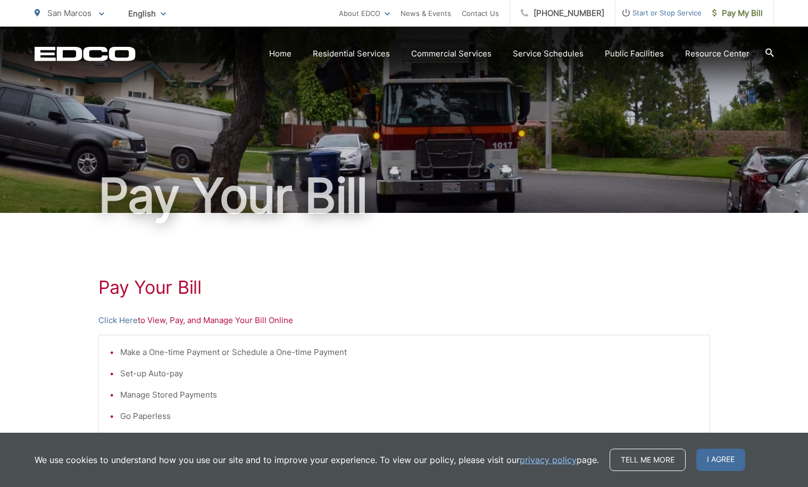  I want to click on a: Click Here, so click(118, 320).